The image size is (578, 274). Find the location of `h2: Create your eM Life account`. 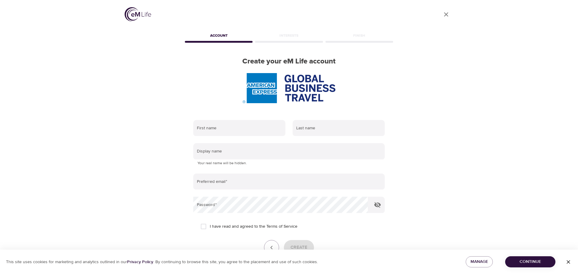

h2: Create your eM Life account is located at coordinates (289, 61).